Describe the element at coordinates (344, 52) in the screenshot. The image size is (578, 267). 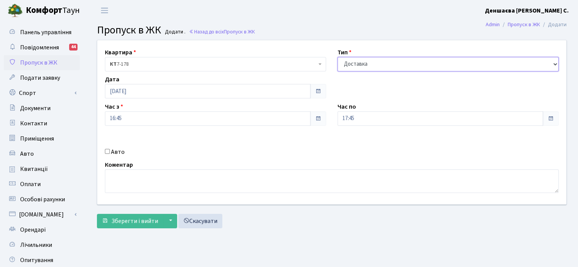
I see `label: Тип` at that location.